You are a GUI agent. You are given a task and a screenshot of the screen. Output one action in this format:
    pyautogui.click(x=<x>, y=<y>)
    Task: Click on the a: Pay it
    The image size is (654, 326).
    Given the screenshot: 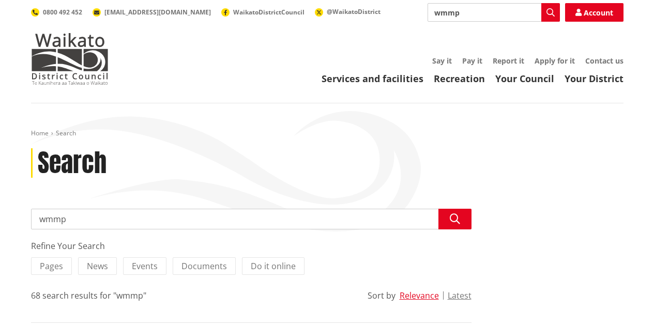 What is the action you would take?
    pyautogui.click(x=472, y=61)
    